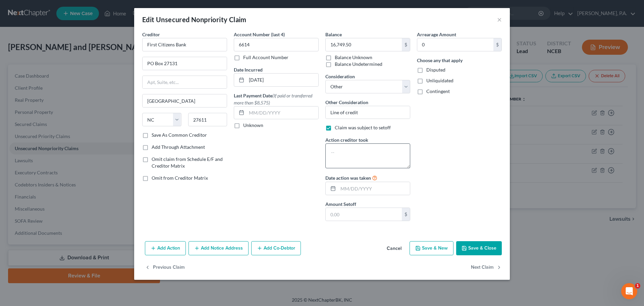  Describe the element at coordinates (368, 112) in the screenshot. I see `input: Specify...` at that location.